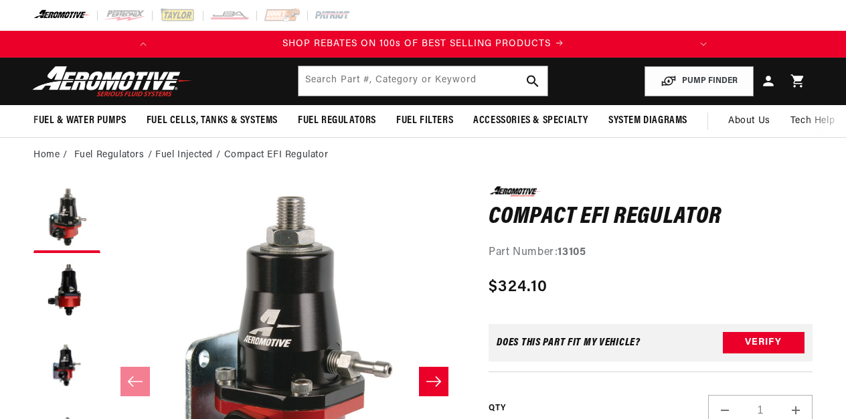 This screenshot has width=846, height=419. What do you see at coordinates (212, 120) in the screenshot?
I see `summary: Fuel Cells, Tanks & Systems` at bounding box center [212, 120].